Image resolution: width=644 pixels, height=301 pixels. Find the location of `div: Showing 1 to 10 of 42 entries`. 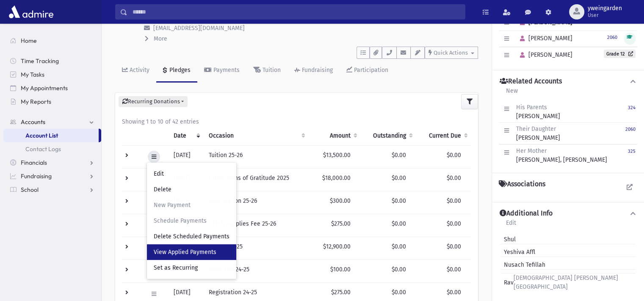

div: Showing 1 to 10 of 42 entries is located at coordinates (296, 121).